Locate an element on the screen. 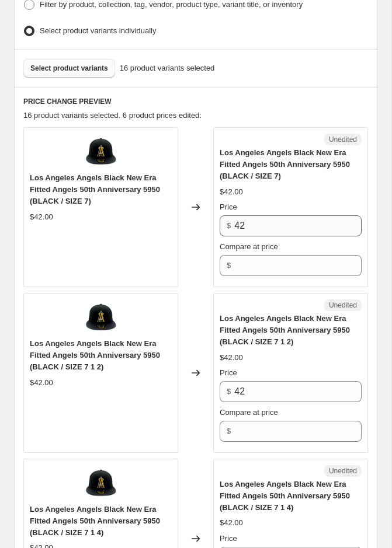  span: 16 product variants selected is located at coordinates (167, 68).